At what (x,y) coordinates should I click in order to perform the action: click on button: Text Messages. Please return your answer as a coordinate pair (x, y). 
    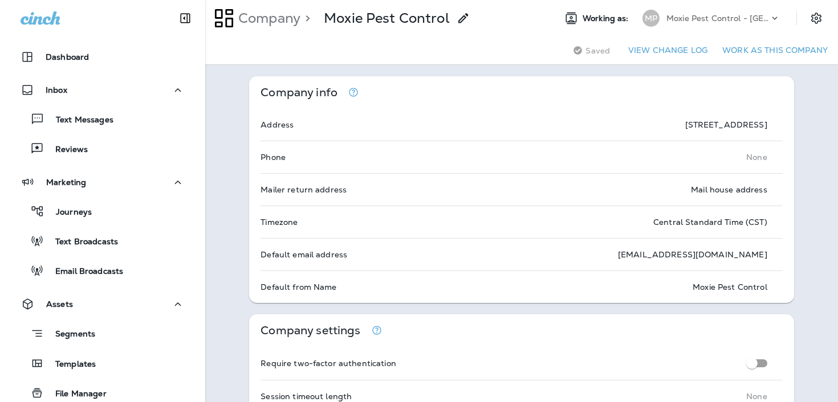
    Looking at the image, I should click on (103, 119).